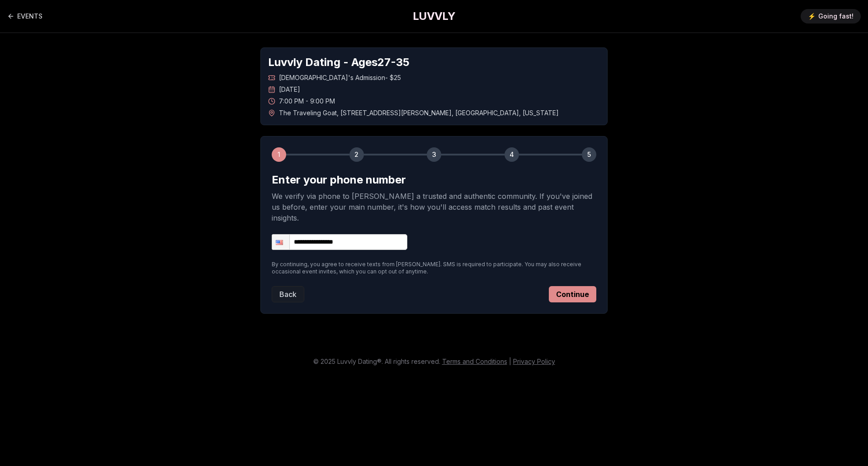 The image size is (868, 466). What do you see at coordinates (25, 16) in the screenshot?
I see `a: Back to events` at bounding box center [25, 16].